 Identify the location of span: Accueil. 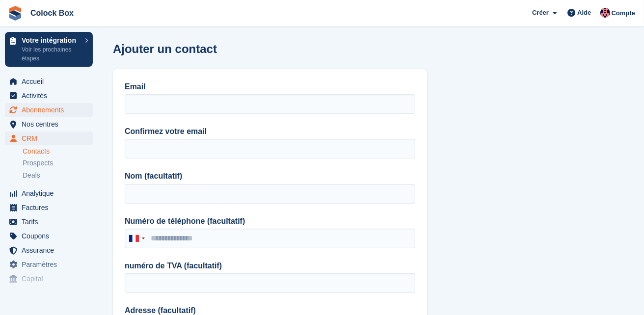
(51, 81).